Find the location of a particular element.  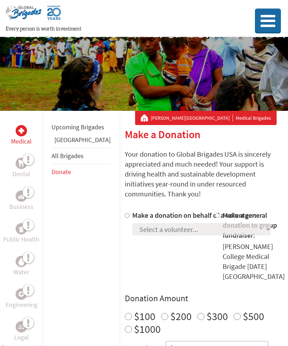

h2: Make a Donation is located at coordinates (203, 134).